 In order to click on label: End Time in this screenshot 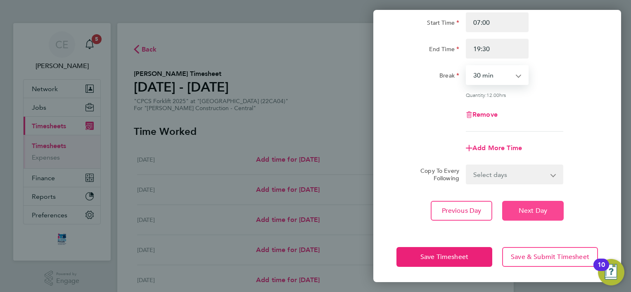, I will do `click(444, 50)`.